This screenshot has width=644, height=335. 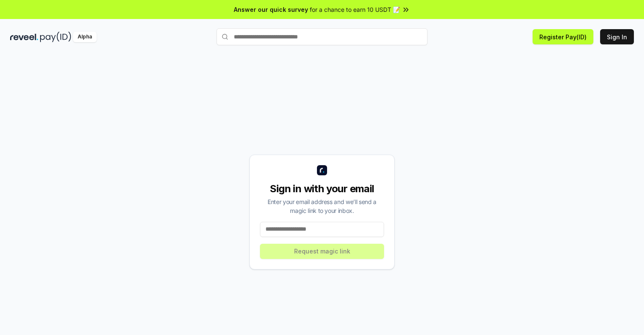 I want to click on img: logo_small, so click(x=322, y=171).